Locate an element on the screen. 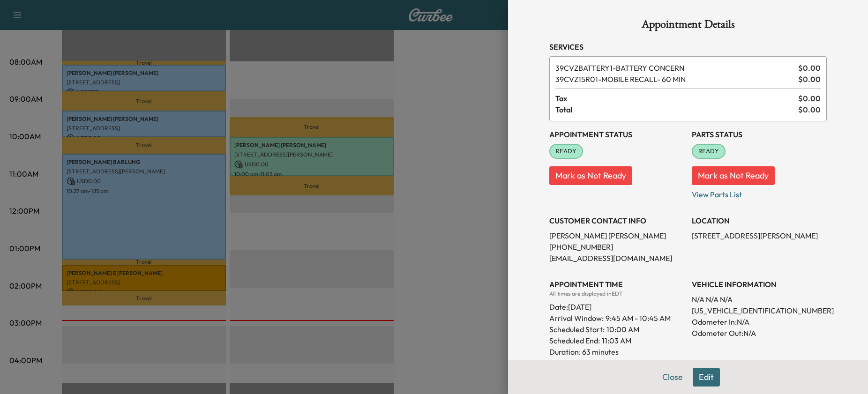  h3: Appointment Status is located at coordinates (616, 135).